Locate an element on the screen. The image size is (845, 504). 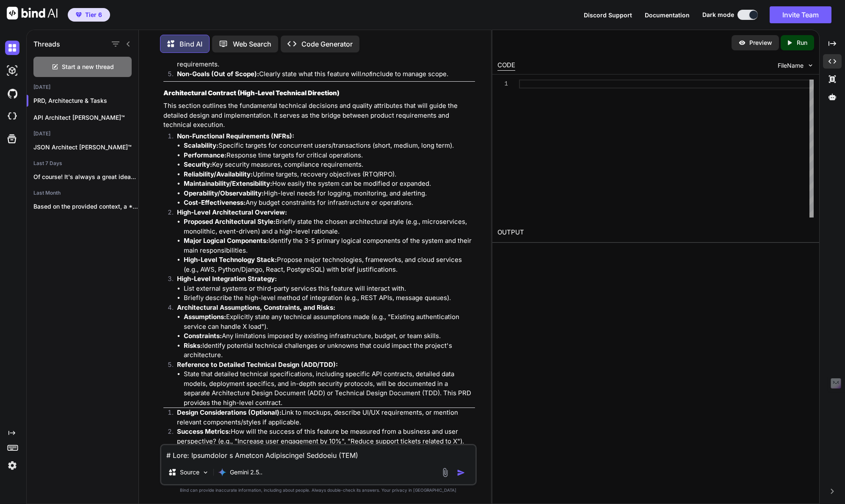
strong: Constraints: is located at coordinates (202, 335).